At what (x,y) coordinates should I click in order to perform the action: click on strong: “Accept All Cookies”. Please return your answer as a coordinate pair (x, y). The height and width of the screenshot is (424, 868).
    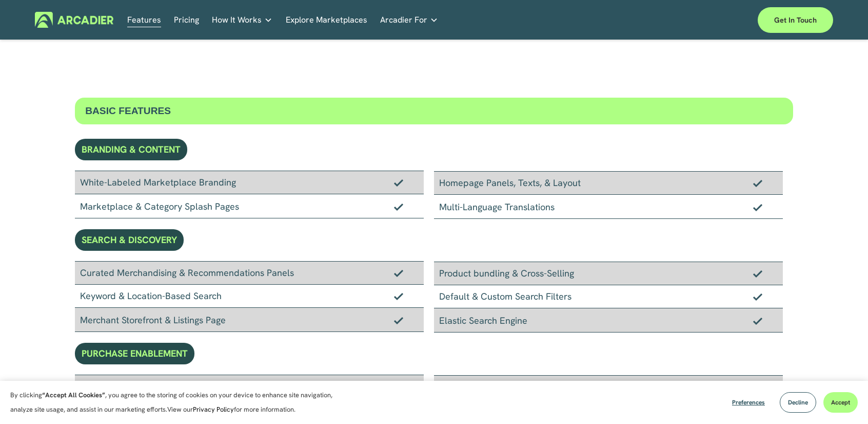
    Looking at the image, I should click on (73, 395).